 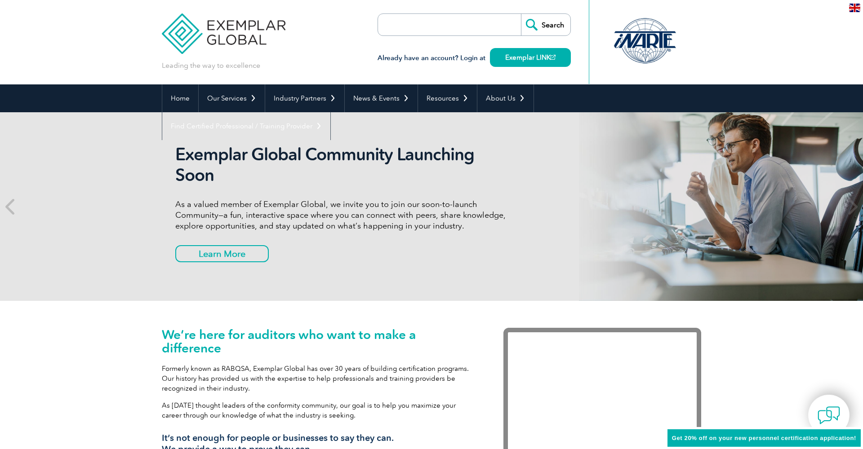 What do you see at coordinates (222, 254) in the screenshot?
I see `a: Learn More` at bounding box center [222, 254].